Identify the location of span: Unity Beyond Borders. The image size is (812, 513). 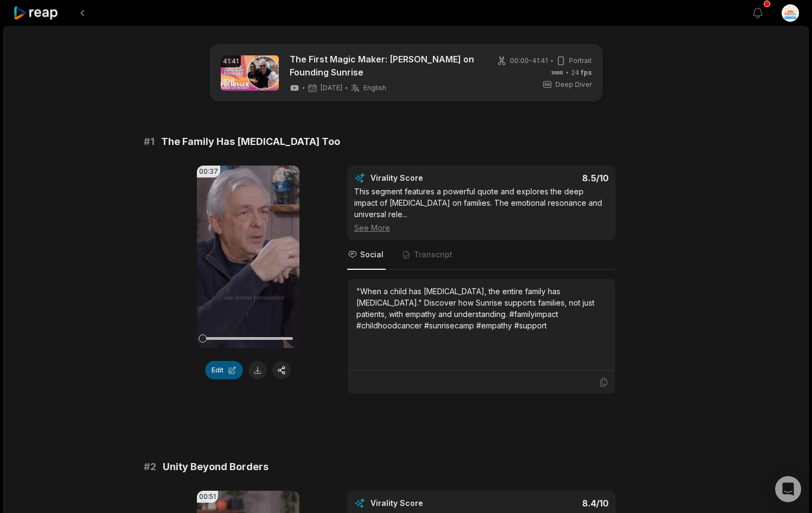
(215, 466).